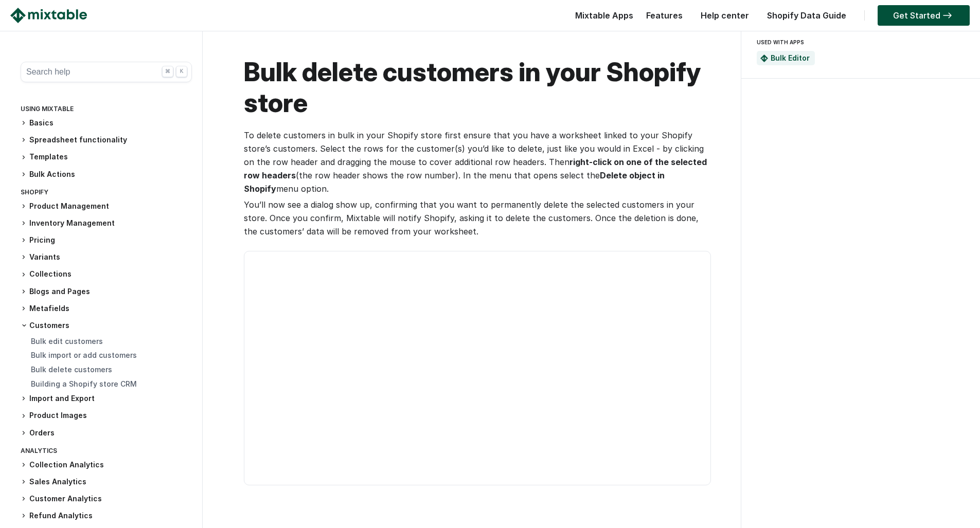 The height and width of the screenshot is (528, 980). Describe the element at coordinates (106, 174) in the screenshot. I see `h3: Bulk Actions` at that location.